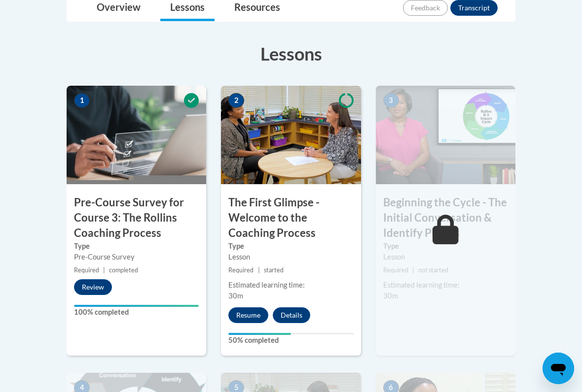 Image resolution: width=582 pixels, height=392 pixels. I want to click on button: Review, so click(92, 287).